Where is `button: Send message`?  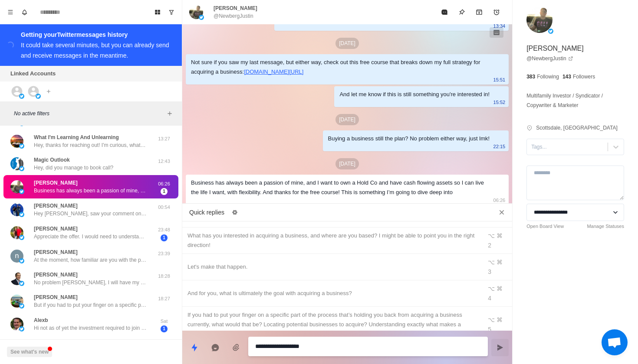 button: Send message is located at coordinates (500, 347).